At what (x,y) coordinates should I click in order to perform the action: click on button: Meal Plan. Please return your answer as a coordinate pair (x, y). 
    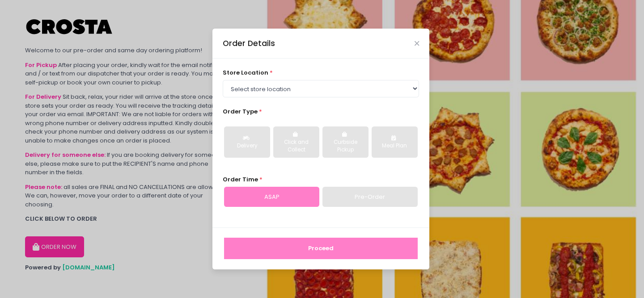
    Looking at the image, I should click on (394, 142).